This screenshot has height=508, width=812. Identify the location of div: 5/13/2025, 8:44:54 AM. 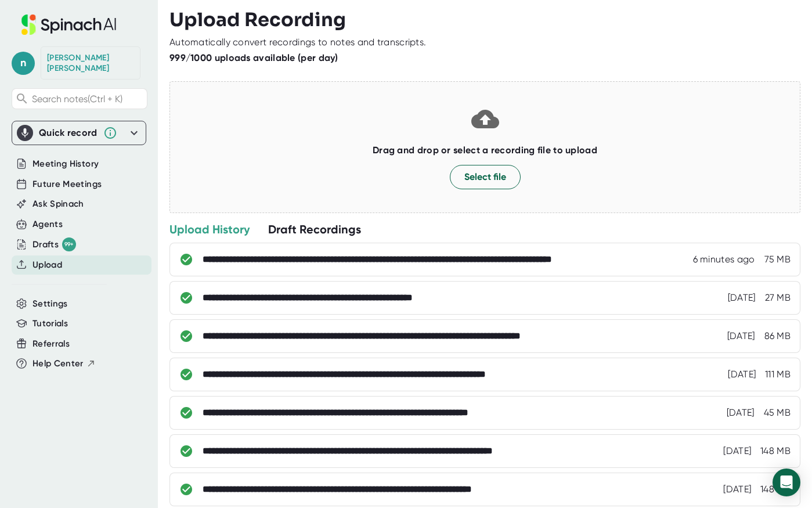
(740, 413).